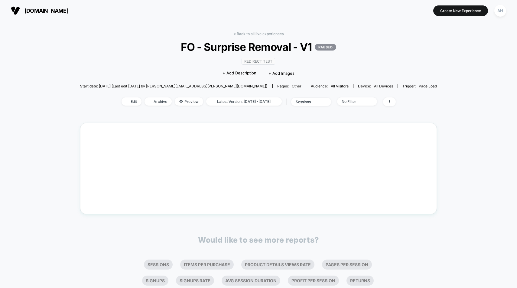 Image resolution: width=517 pixels, height=288 pixels. What do you see at coordinates (258, 61) in the screenshot?
I see `span: Redirect Test` at bounding box center [258, 61].